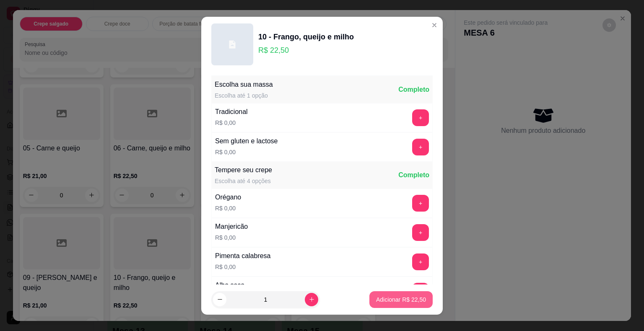  Describe the element at coordinates (242, 256) in the screenshot. I see `div: Pimenta calabresa` at that location.